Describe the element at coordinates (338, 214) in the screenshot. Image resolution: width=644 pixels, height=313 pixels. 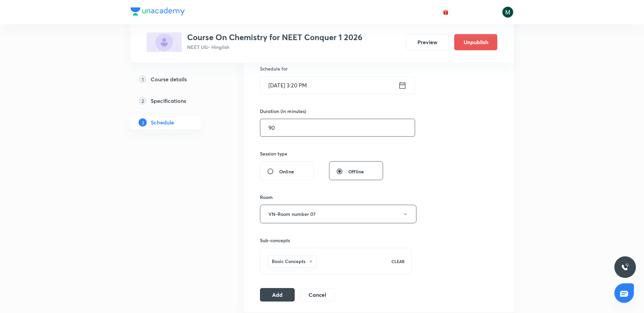
I see `button: VN-Room number 07` at that location.